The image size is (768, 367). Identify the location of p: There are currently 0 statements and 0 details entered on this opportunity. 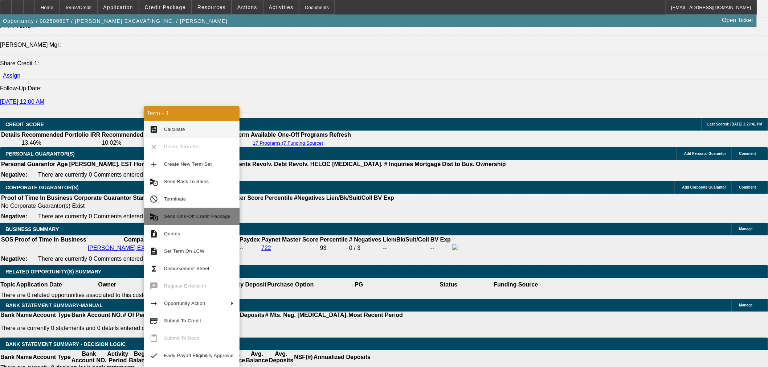
(201, 328).